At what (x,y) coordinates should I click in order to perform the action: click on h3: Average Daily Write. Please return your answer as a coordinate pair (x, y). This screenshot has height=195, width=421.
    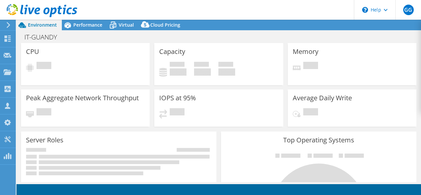
    Looking at the image, I should click on (322, 98).